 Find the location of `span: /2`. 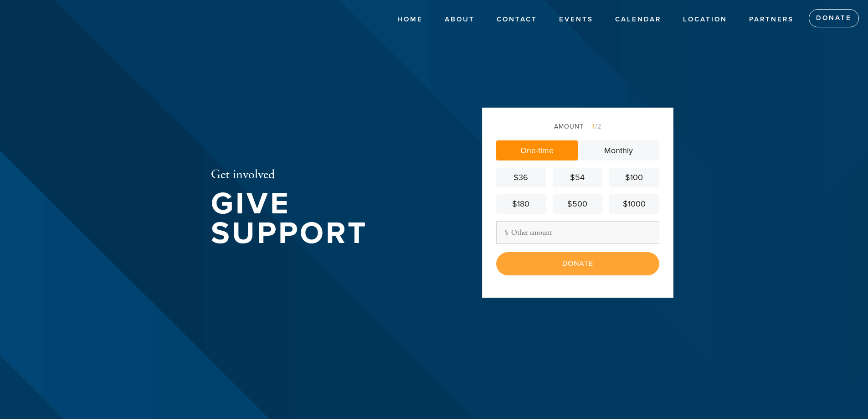

span: /2 is located at coordinates (594, 126).